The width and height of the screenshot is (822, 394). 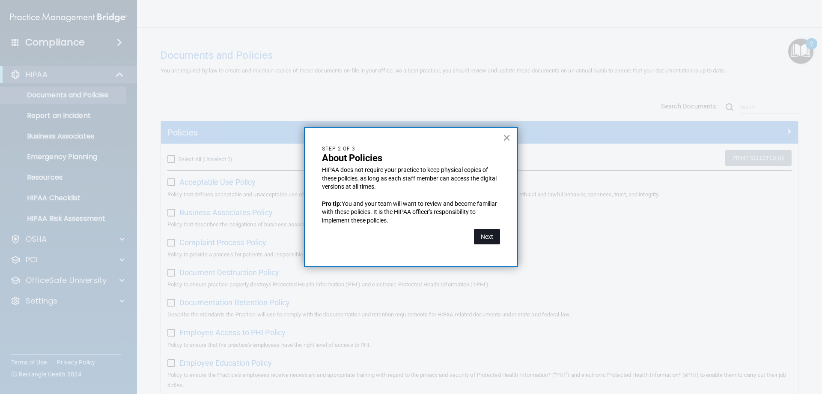 What do you see at coordinates (507, 138) in the screenshot?
I see `button: Close` at bounding box center [507, 138].